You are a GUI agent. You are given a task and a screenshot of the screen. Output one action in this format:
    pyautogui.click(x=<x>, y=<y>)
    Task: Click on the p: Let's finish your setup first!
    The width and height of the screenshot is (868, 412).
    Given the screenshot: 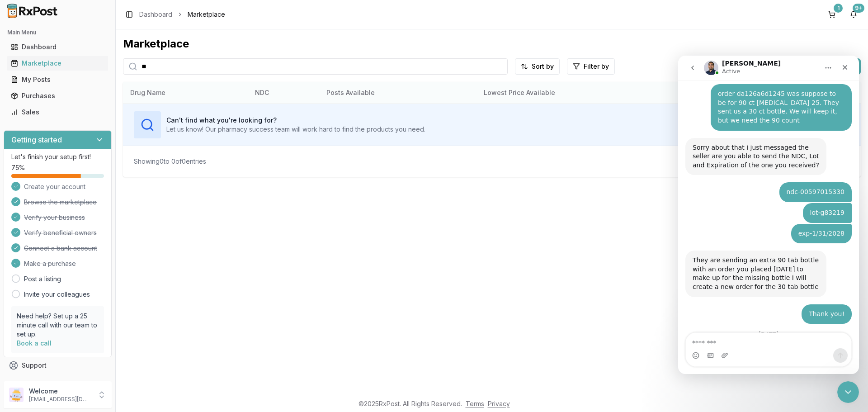 What is the action you would take?
    pyautogui.click(x=57, y=157)
    